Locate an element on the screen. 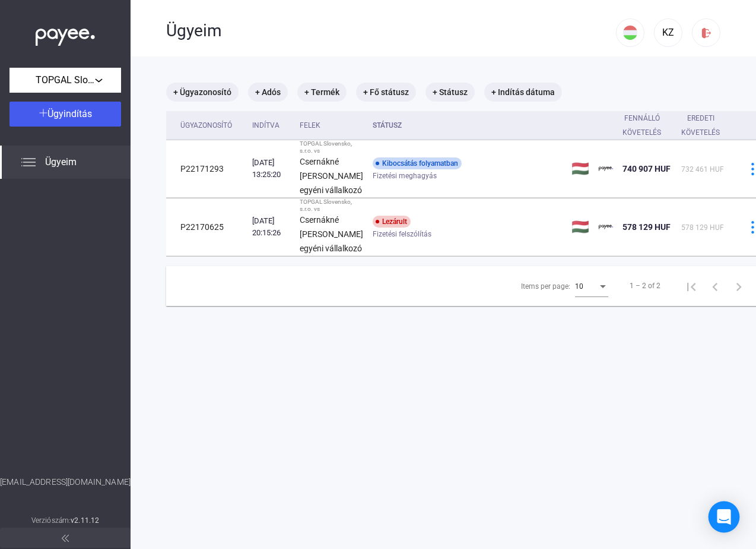 This screenshot has width=756, height=549. div: Lezárult is located at coordinates (392, 222).